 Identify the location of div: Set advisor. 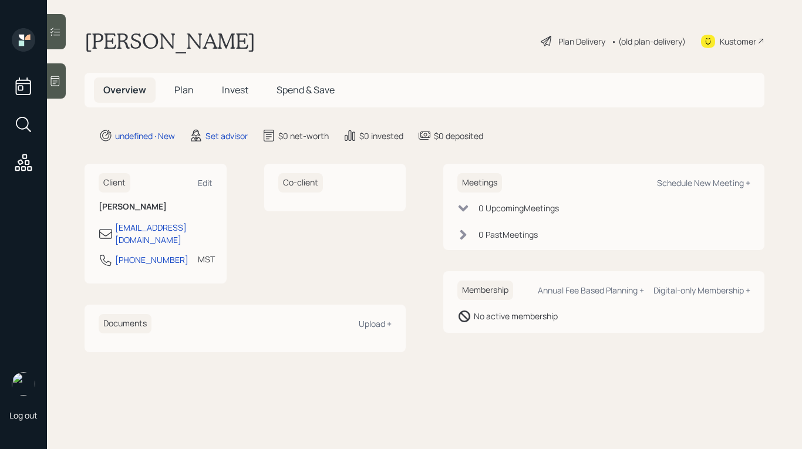
(226, 136).